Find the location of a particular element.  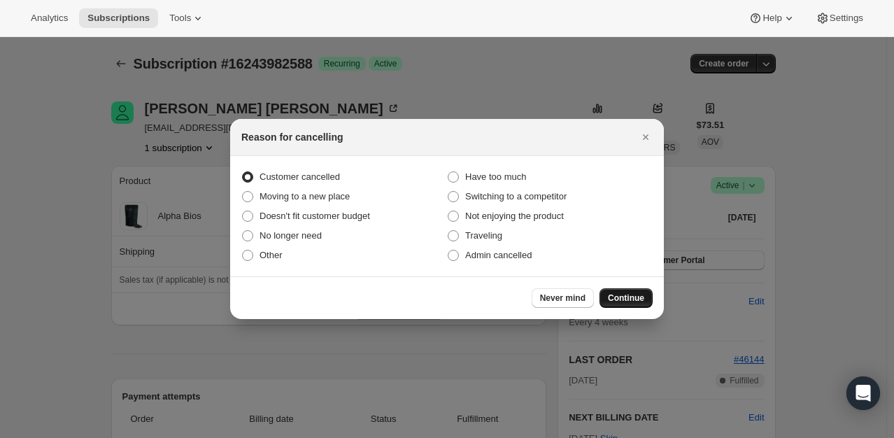

span: Help is located at coordinates (771, 18).